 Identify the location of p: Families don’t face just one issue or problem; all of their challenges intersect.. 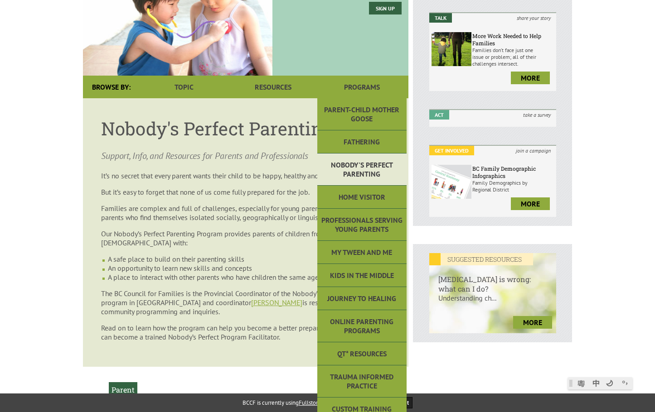
(513, 57).